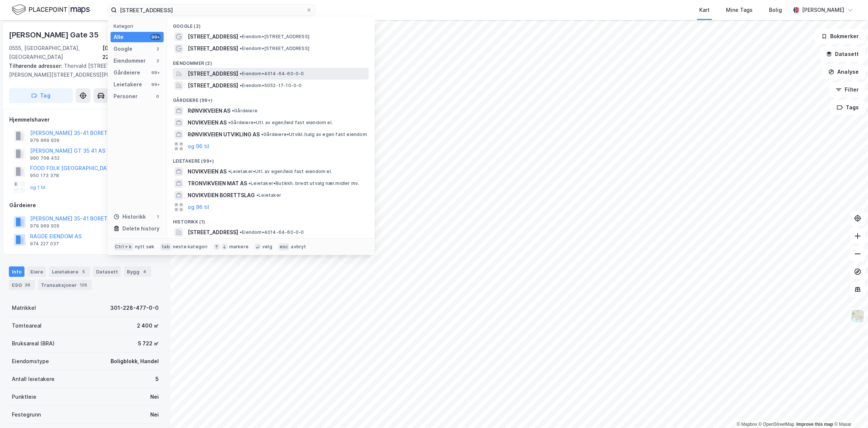 The image size is (868, 428). I want to click on button: Tags, so click(847, 108).